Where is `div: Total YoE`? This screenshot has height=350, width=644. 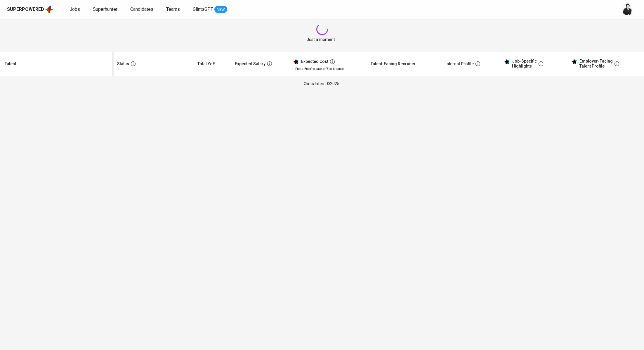 div: Total YoE is located at coordinates (206, 64).